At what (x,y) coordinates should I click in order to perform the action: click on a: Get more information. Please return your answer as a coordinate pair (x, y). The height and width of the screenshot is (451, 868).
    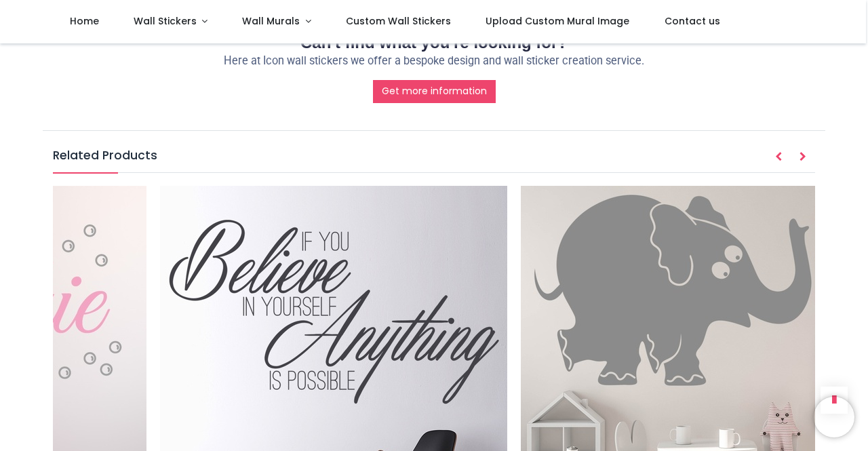
    Looking at the image, I should click on (434, 92).